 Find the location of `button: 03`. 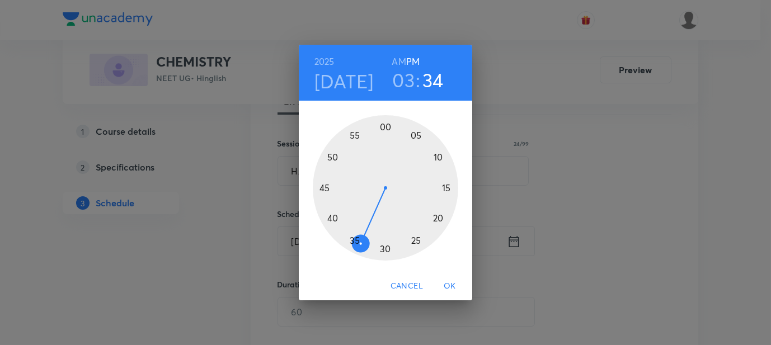

button: 03 is located at coordinates (404, 80).